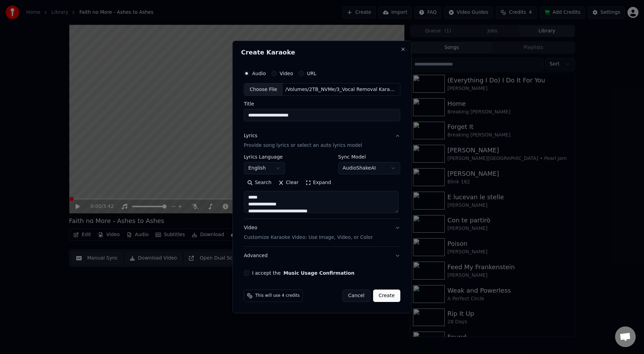  What do you see at coordinates (303, 273) in the screenshot?
I see `label: I accept the` at bounding box center [303, 273].